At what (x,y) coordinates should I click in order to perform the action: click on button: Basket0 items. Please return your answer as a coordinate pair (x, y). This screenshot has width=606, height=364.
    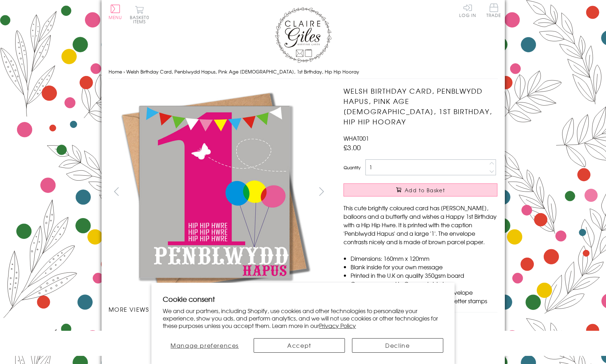
    Looking at the image, I should click on (139, 15).